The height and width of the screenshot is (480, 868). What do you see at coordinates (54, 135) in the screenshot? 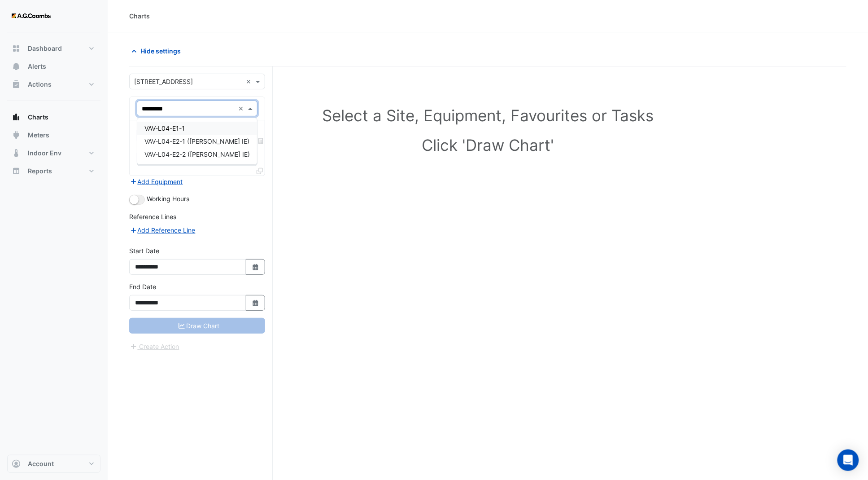
I see `button: Meters` at bounding box center [54, 135].